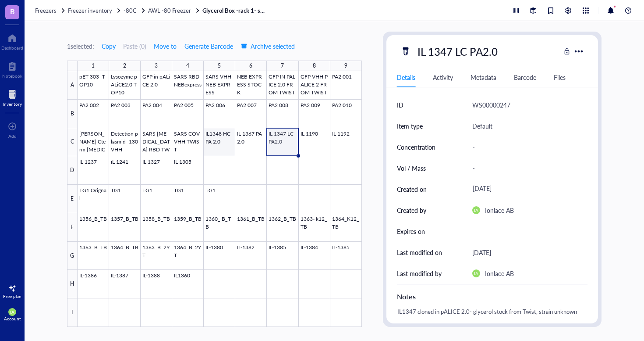 The height and width of the screenshot is (341, 644). I want to click on div: Files, so click(560, 77).